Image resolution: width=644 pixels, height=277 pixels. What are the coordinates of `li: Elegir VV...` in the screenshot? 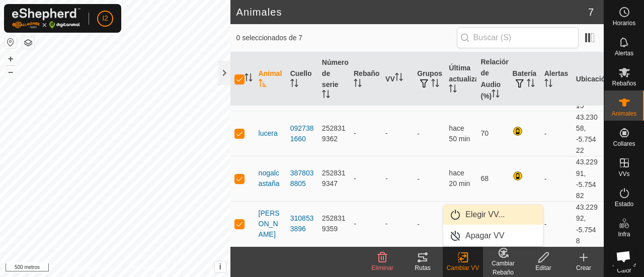 It's located at (493, 215).